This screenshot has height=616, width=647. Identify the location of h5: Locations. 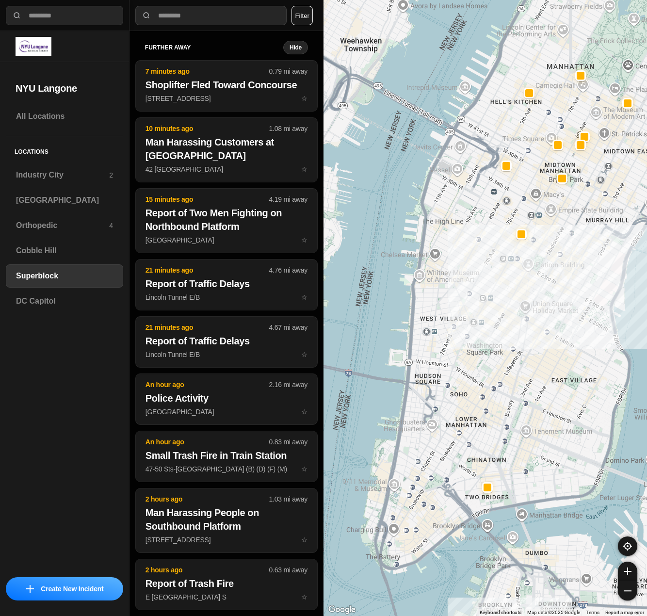
(64, 150).